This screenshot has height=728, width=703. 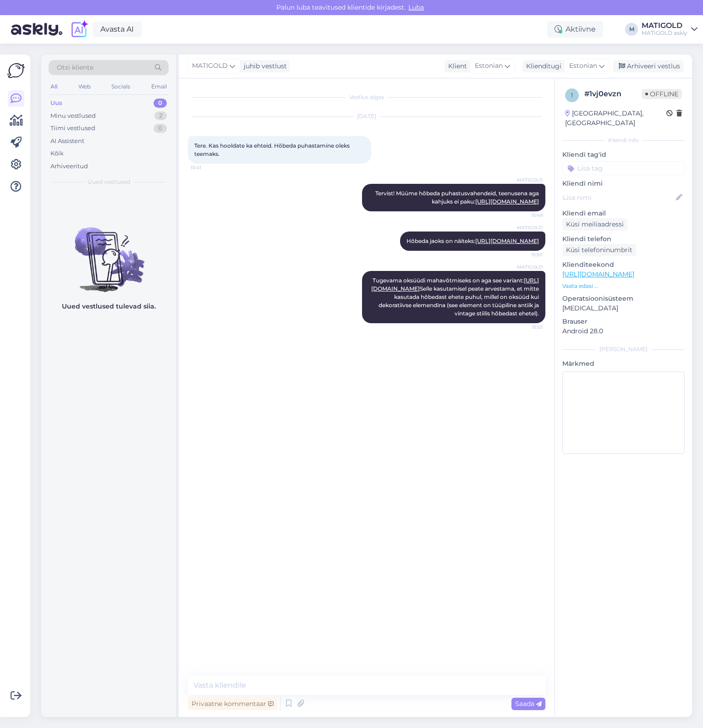 What do you see at coordinates (632, 29) in the screenshot?
I see `div: M` at bounding box center [632, 29].